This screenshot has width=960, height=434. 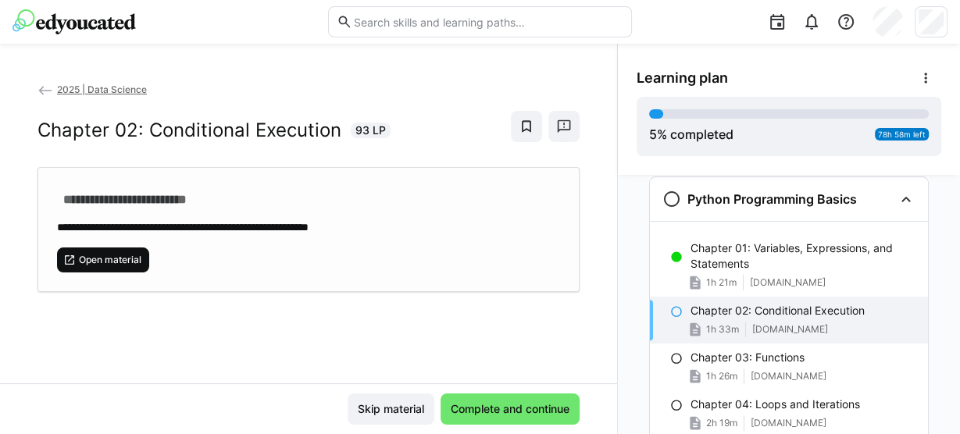 I want to click on h2: Chapter 02: Conditional Execution, so click(x=189, y=130).